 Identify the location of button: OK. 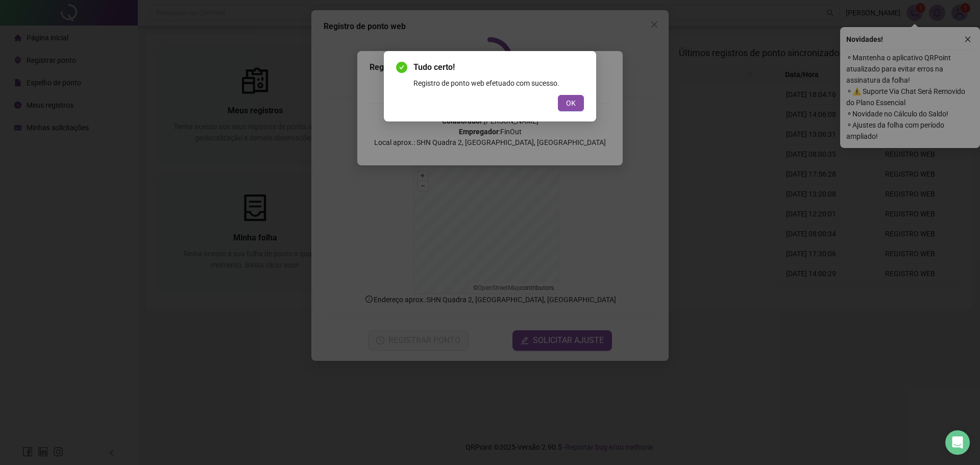
(570, 103).